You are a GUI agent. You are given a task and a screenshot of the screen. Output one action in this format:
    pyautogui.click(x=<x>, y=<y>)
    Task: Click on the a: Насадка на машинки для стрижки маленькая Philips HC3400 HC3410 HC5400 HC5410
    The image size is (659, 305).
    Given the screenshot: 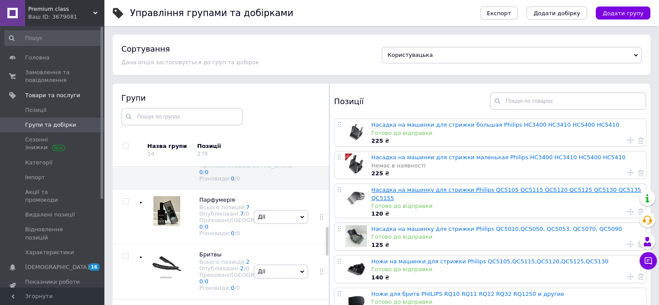 What is the action you would take?
    pyautogui.click(x=498, y=157)
    